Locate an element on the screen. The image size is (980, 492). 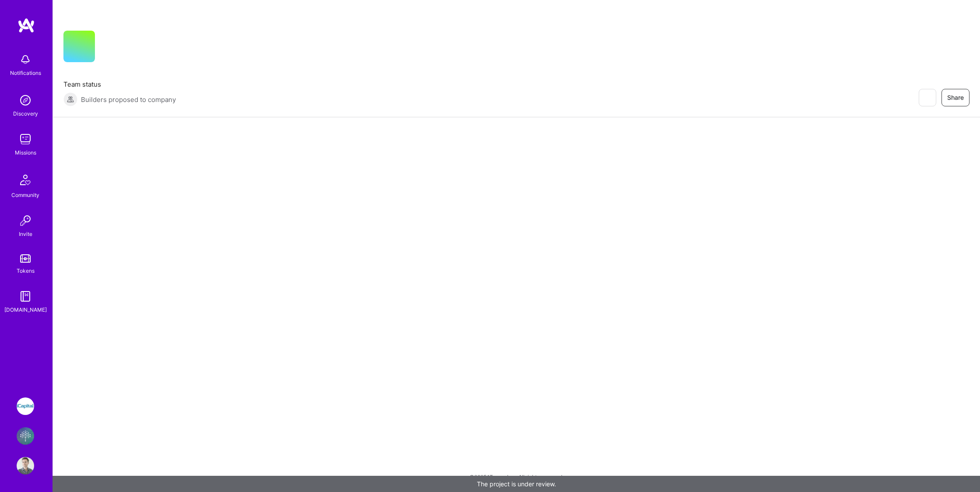
a: User Avatar is located at coordinates (25, 466).